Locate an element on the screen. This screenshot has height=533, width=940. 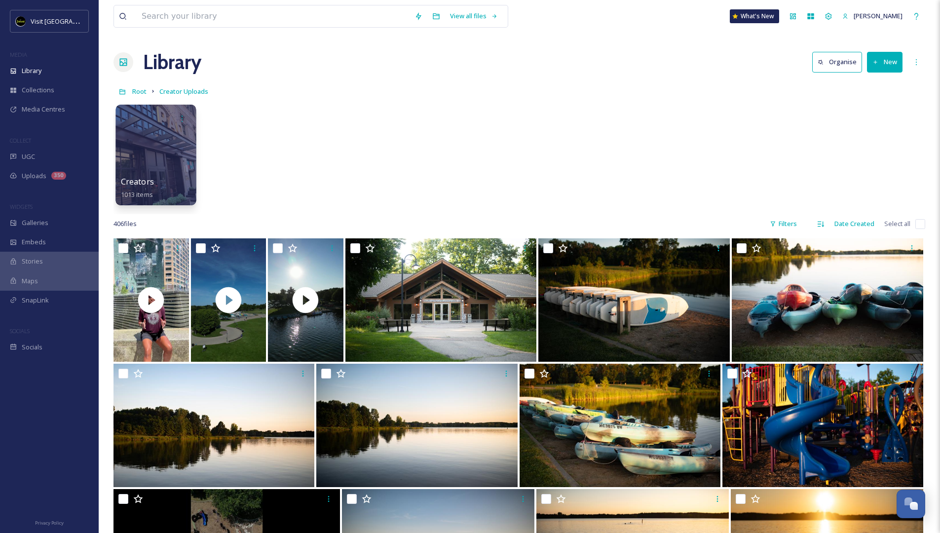
img: VISIT%20DETROIT%20LOGO%20-%20BLACK%20BACKGROUND.png is located at coordinates (21, 21).